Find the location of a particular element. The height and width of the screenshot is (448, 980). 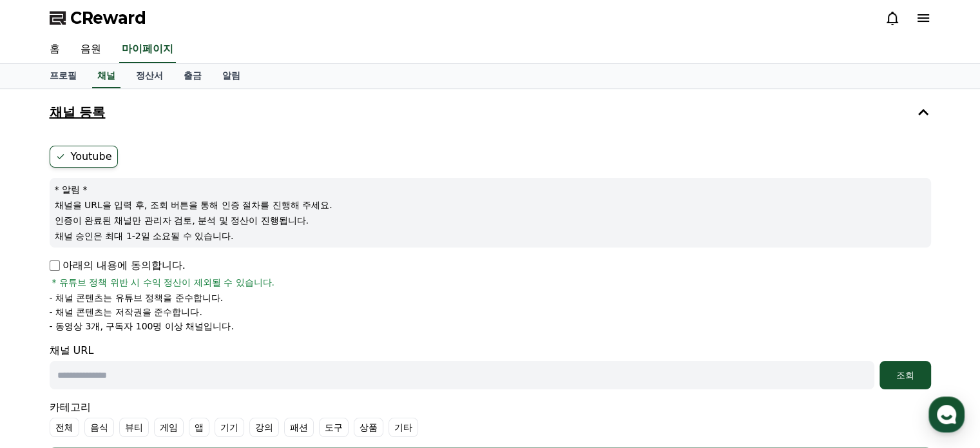

span: * 유튜브 정책 위반 시 수익 정산이 제외될 수 있습니다. is located at coordinates (163, 282).